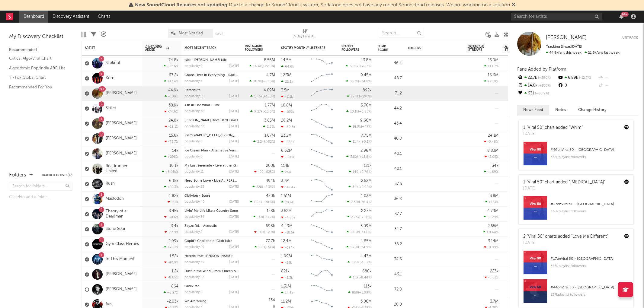 Image resolution: width=644 pixels, height=308 pixels. I want to click on div: 1.77M, so click(270, 105).